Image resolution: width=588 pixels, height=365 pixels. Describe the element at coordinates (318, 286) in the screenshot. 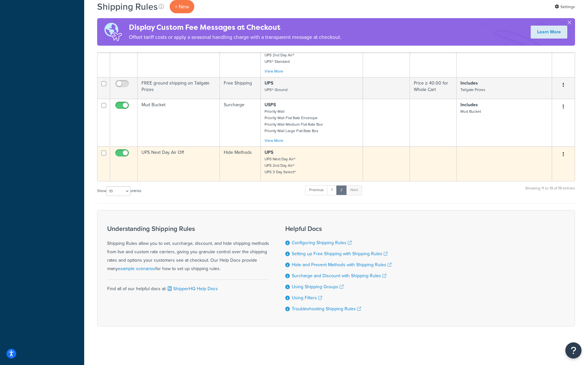

I see `a: Using Shipping Groups` at that location.